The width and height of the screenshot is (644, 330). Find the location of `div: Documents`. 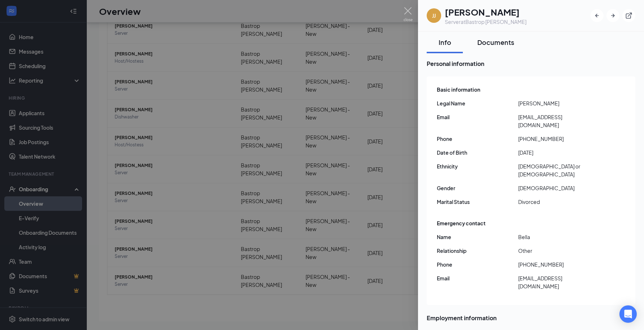

div: Documents is located at coordinates (496, 42).